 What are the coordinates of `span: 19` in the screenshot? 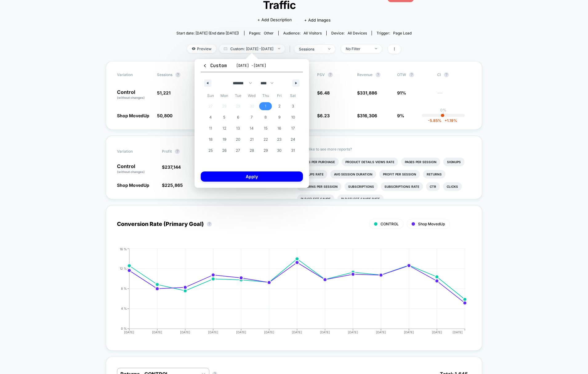 It's located at (224, 139).